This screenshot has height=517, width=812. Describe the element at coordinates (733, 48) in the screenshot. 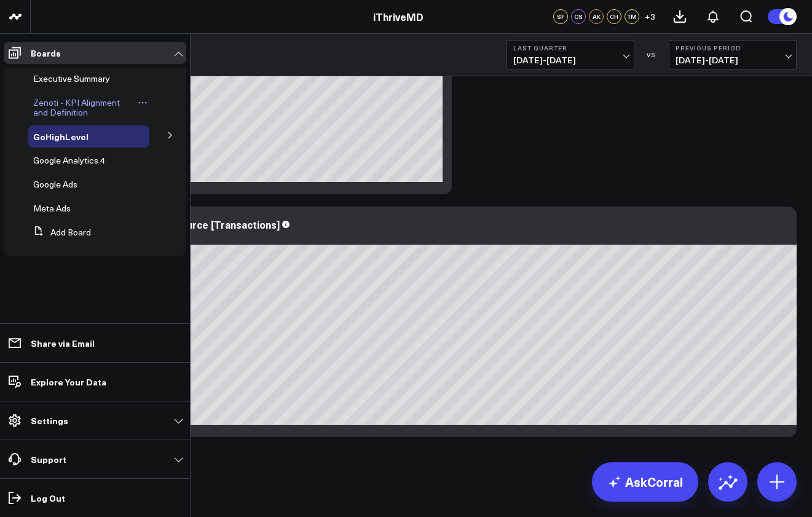

I see `b: Previous Period` at that location.